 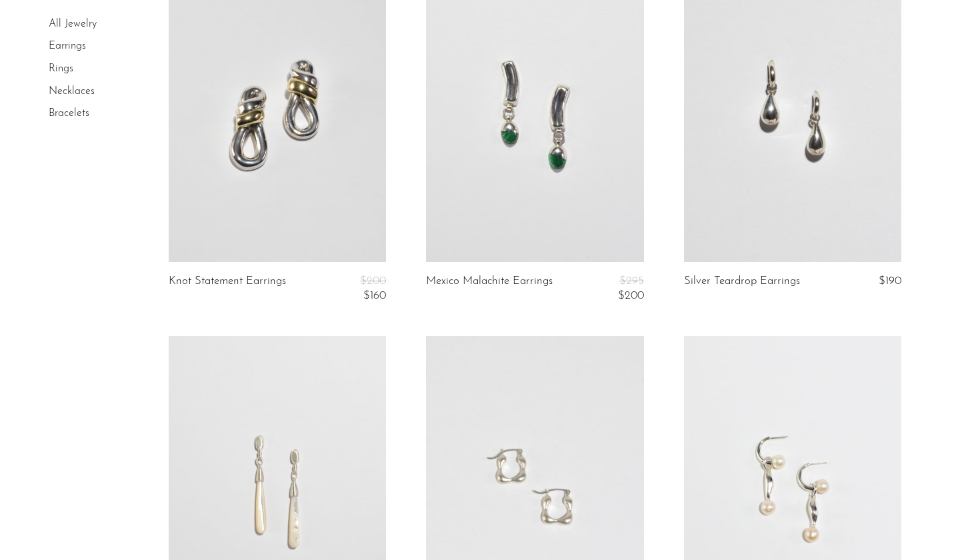 I want to click on a: Silver Teardrop Earrings, so click(x=742, y=281).